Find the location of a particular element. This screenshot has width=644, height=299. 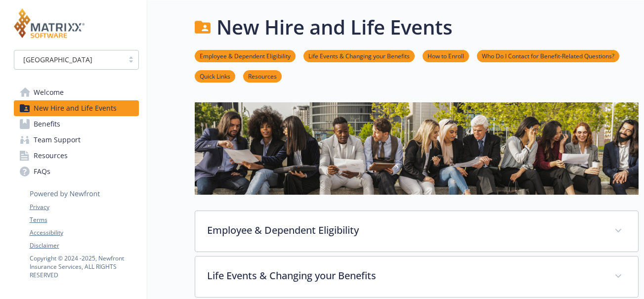

a: Team Support is located at coordinates (76, 140).